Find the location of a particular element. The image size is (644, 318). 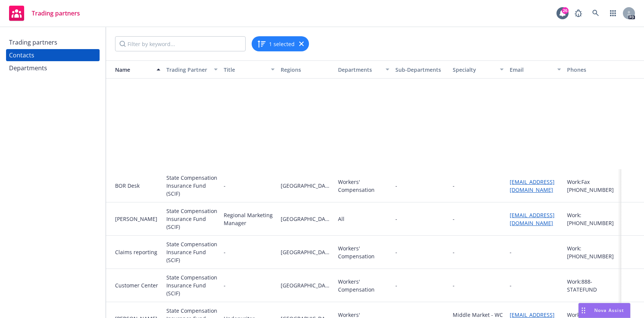

button: Phones is located at coordinates (593, 69).